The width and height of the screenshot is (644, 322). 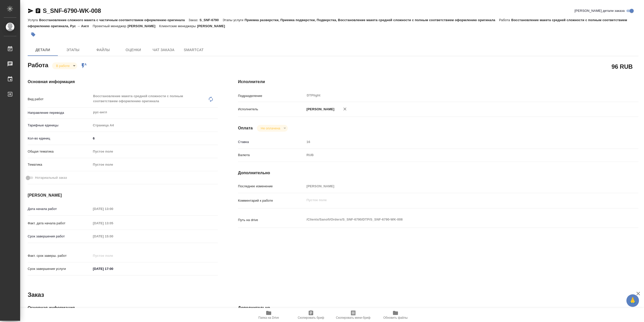 I want to click on button: Скопировать ссылку, so click(x=38, y=11).